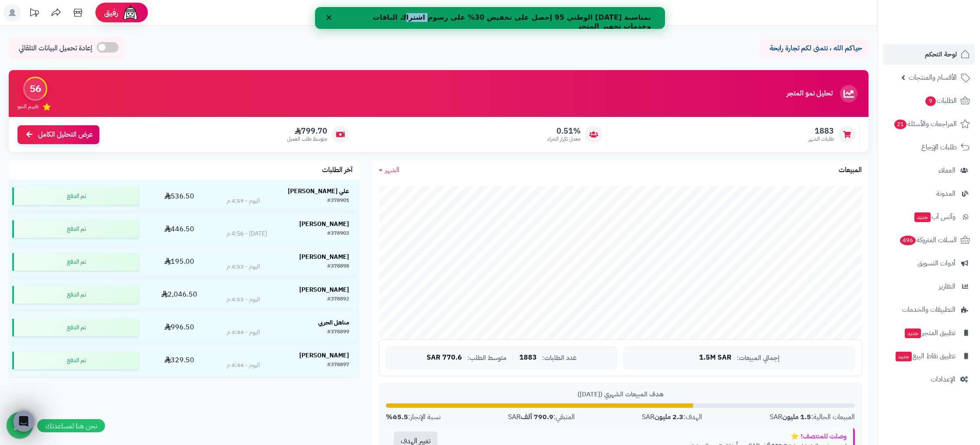 The width and height of the screenshot is (980, 445). What do you see at coordinates (935, 217) in the screenshot?
I see `span: وآتس آب` at bounding box center [935, 217].